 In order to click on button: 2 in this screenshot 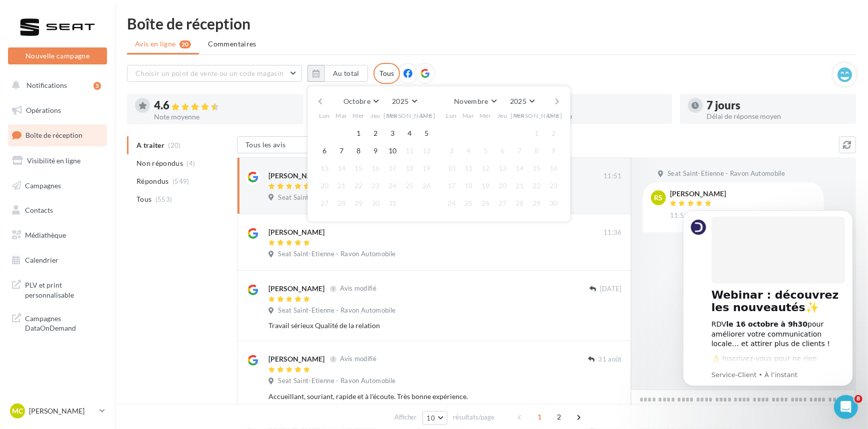, I will do `click(376, 133)`.